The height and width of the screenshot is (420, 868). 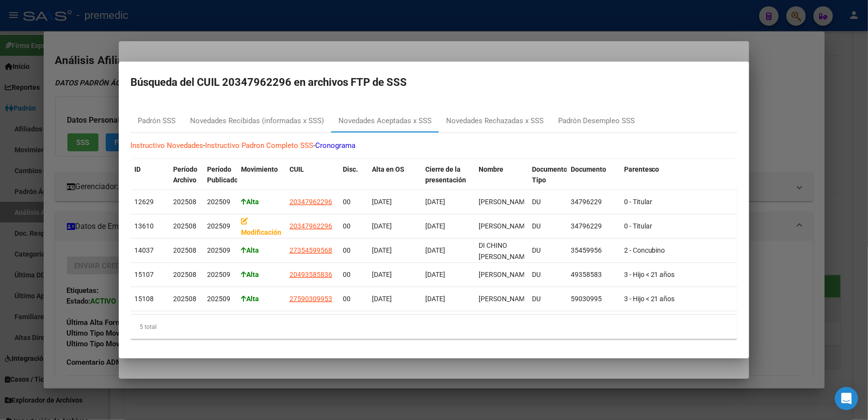 I want to click on div: Novedades Recibidas (informadas x SSS), so click(x=257, y=121).